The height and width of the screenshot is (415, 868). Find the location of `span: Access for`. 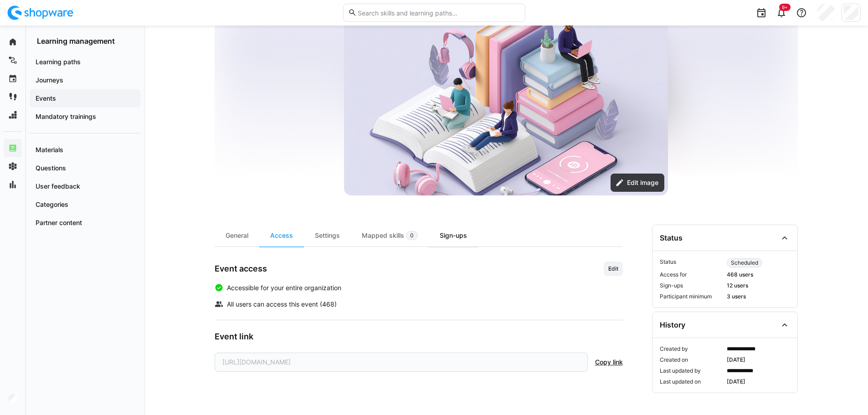

span: Access for is located at coordinates (691, 274).